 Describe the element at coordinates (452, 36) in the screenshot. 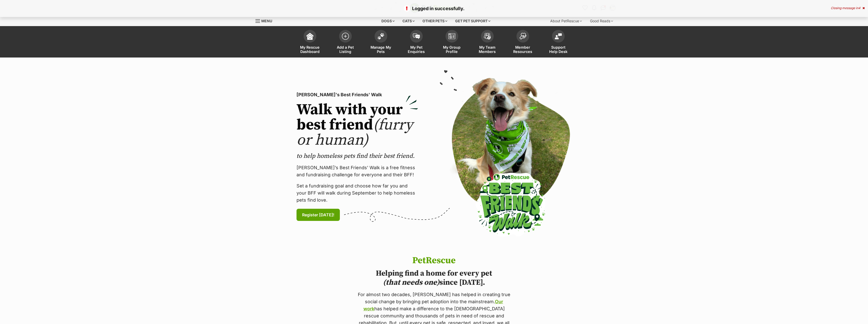

I see `img: group-profile-icon-3fa3cf56718a62981997c0bc7e787c4b2cf8bcc04b72c1350f741eb67cf2f40e.svg` at that location.